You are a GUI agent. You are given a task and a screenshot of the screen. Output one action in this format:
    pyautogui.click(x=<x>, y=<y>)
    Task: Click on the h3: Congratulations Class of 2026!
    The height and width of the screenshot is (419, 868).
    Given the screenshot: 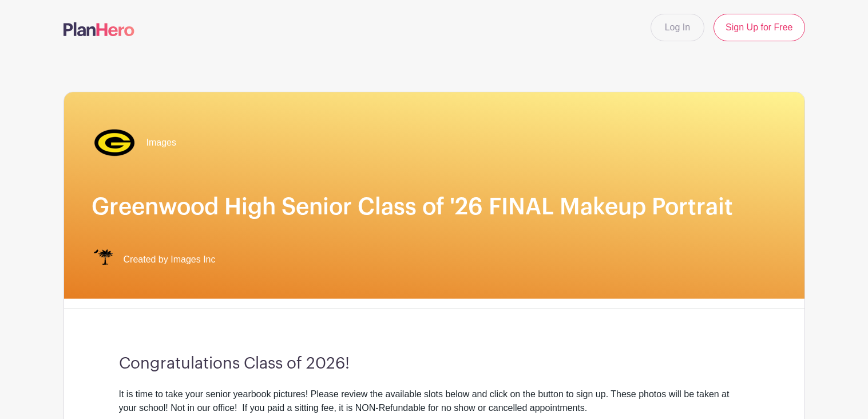 What is the action you would take?
    pyautogui.click(x=434, y=364)
    